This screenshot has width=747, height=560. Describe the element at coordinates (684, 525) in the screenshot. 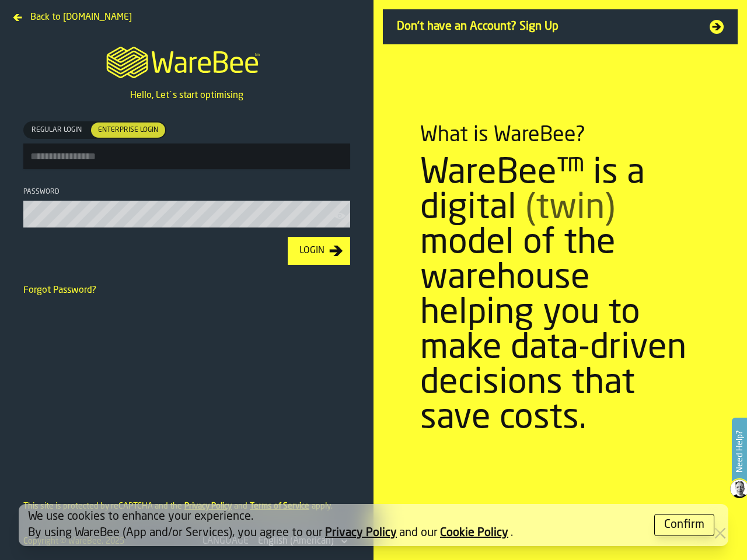

I see `div: Confirm` at that location.